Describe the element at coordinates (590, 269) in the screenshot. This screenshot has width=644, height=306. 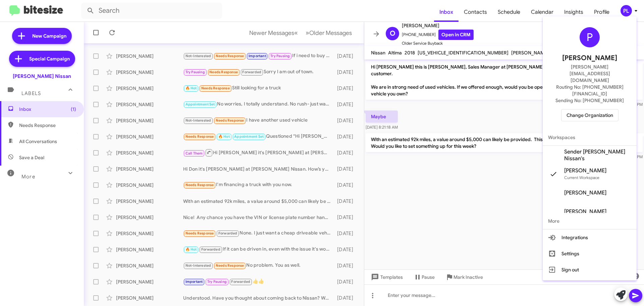
I see `button: Sign out` at that location.